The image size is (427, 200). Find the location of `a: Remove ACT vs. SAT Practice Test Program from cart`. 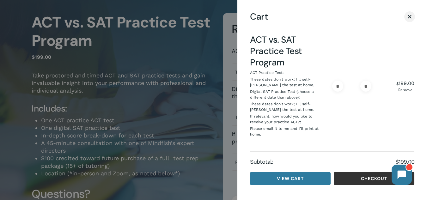

a: Remove ACT vs. SAT Practice Test Program from cart is located at coordinates (405, 90).